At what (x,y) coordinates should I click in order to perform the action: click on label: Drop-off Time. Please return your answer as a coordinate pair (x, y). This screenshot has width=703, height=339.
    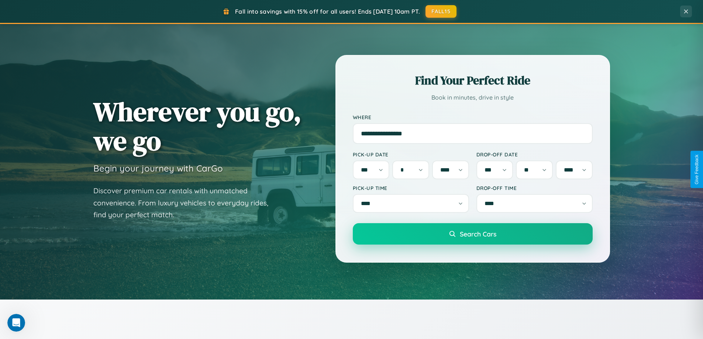
    Looking at the image, I should click on (534, 188).